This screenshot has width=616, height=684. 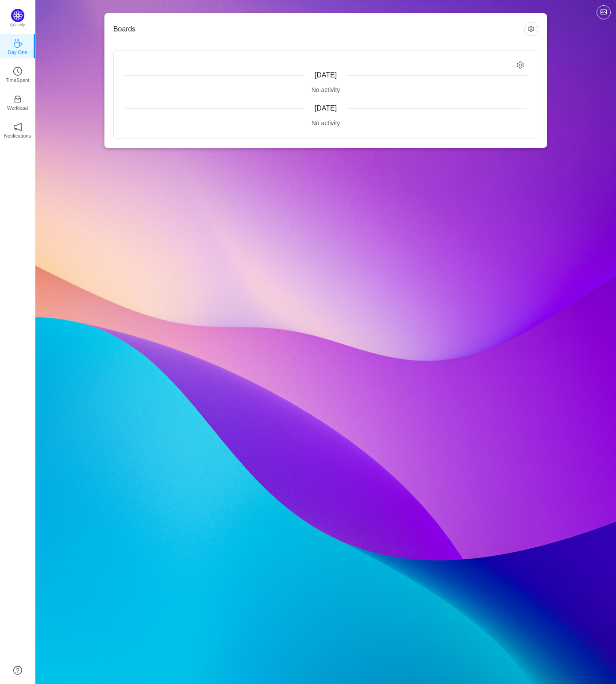 What do you see at coordinates (18, 25) in the screenshot?
I see `p: Quantify` at bounding box center [18, 25].